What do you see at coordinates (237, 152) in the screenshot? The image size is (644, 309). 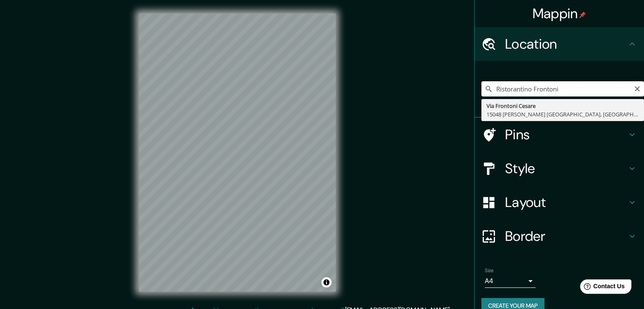 I see `canvas: Map` at bounding box center [237, 152].